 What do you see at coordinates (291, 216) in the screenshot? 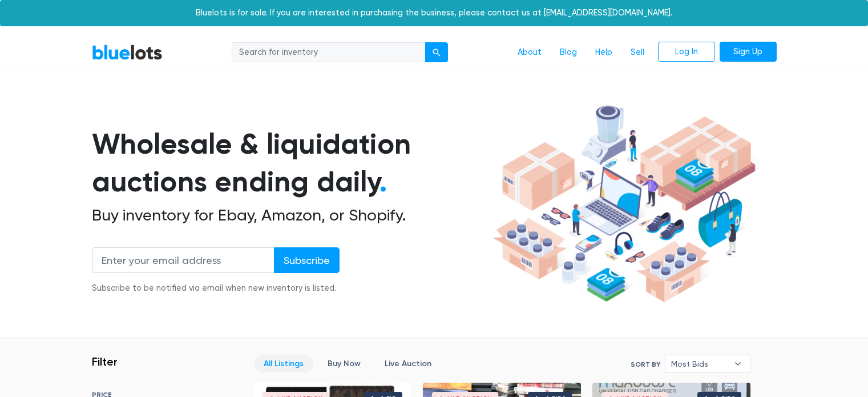
I see `h2: Buy inventory for Ebay, Amazon, or Shopify.` at bounding box center [291, 216].